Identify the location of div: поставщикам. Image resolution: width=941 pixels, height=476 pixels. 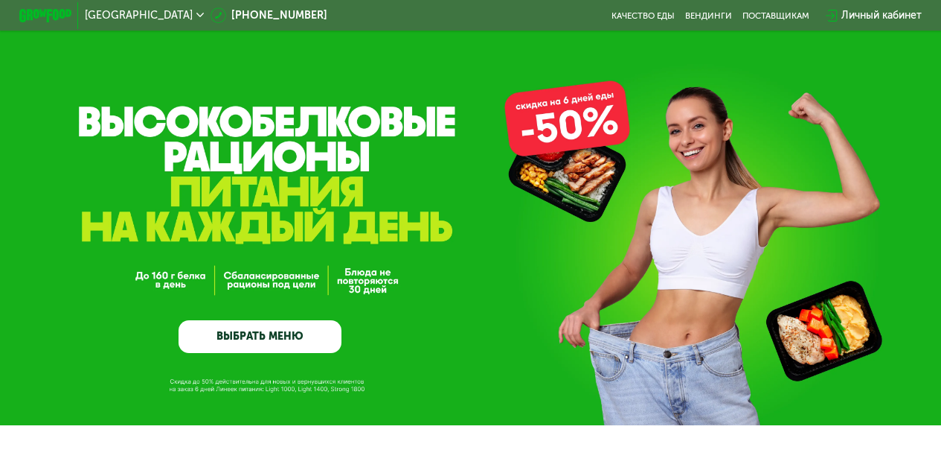
(776, 16).